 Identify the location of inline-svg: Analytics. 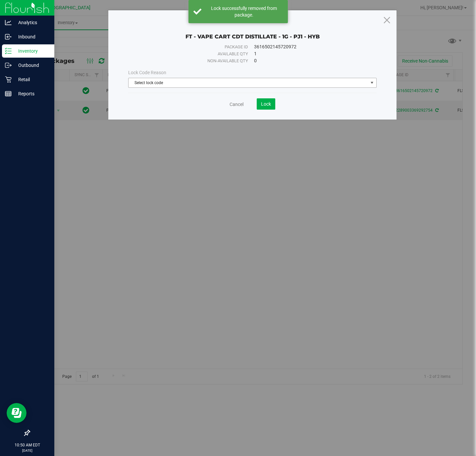
(8, 23).